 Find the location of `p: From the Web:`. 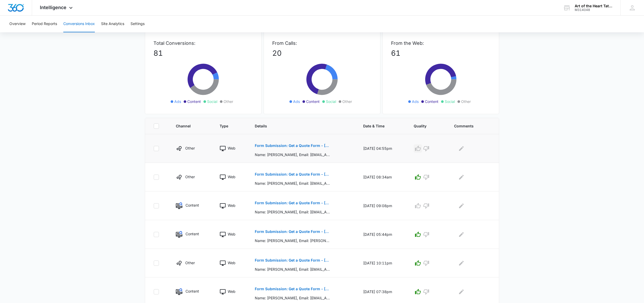

p: From the Web: is located at coordinates (441, 43).